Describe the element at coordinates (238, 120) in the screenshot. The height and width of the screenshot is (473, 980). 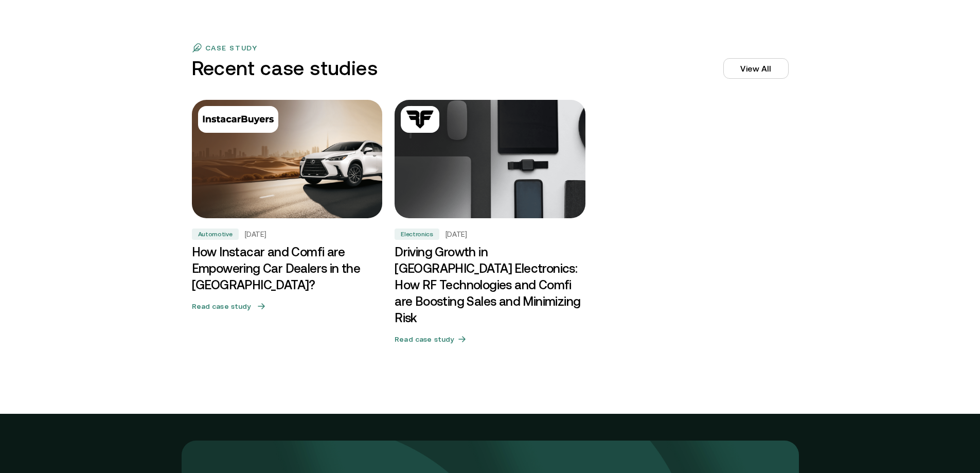
I see `img: Automotive` at that location.